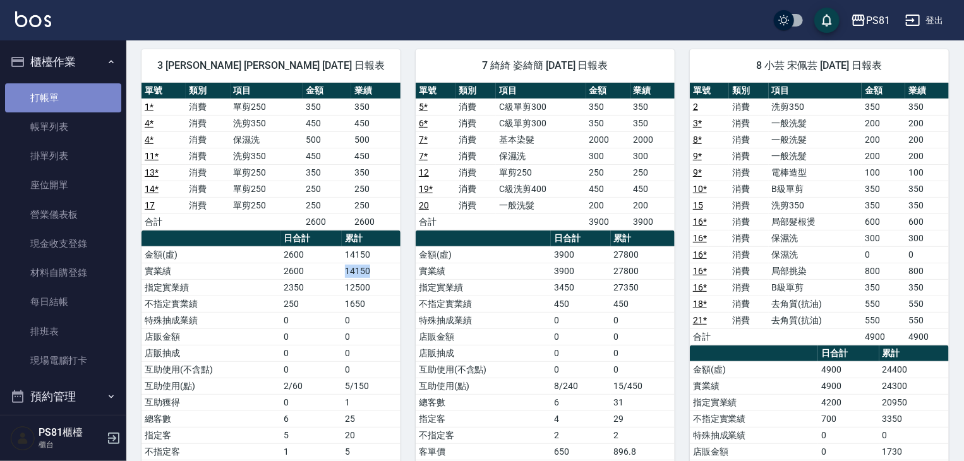  What do you see at coordinates (208, 91) in the screenshot?
I see `th: 類別` at bounding box center [208, 91].